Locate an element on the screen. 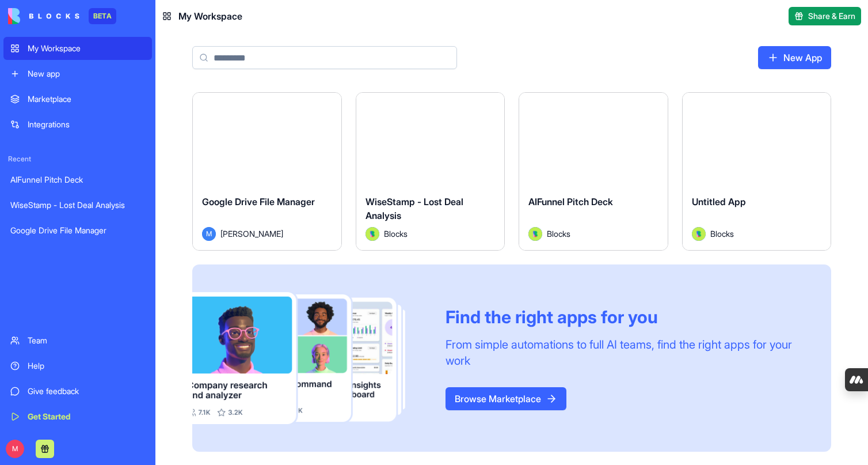 This screenshot has width=868, height=465. a: AIFunnel Pitch DeckAvatarBlocks is located at coordinates (594, 171).